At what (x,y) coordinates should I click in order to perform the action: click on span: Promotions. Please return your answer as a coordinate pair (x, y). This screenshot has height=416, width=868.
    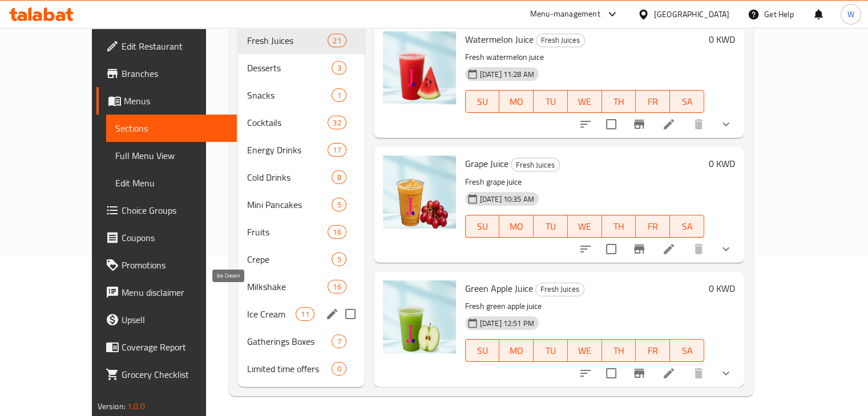
    Looking at the image, I should click on (175, 265).